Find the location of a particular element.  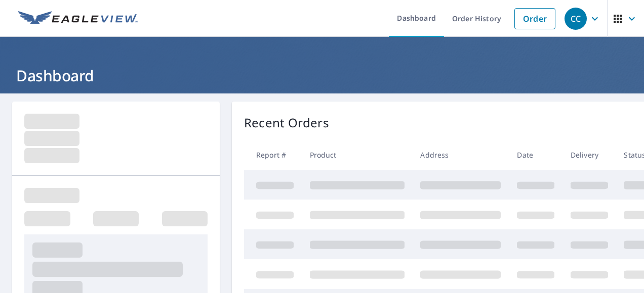

div: CC is located at coordinates (575, 19).